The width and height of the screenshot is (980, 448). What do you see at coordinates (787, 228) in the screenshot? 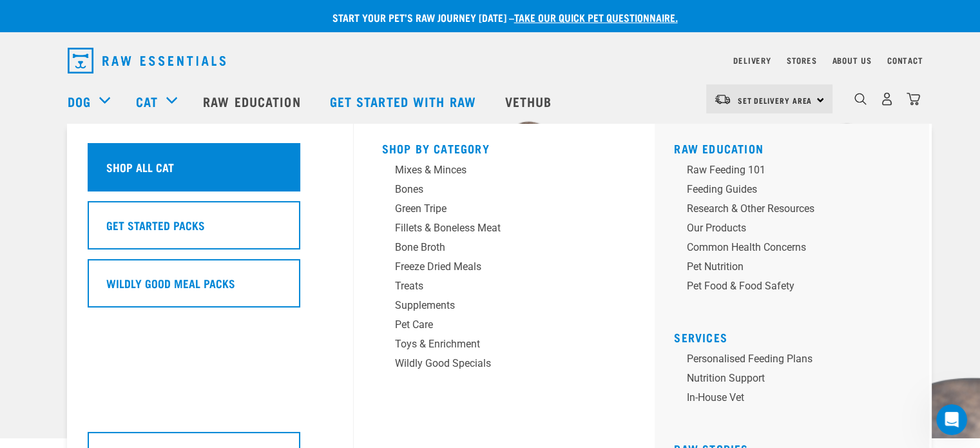
I see `div: Our Products` at bounding box center [787, 228].